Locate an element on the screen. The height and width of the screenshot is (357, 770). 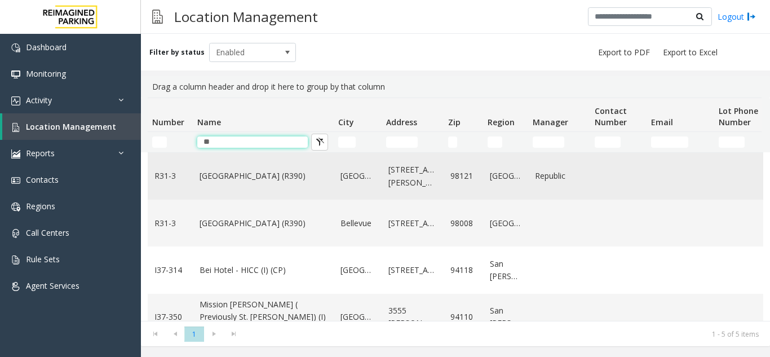
input: Contact Number Filter is located at coordinates (607, 142).